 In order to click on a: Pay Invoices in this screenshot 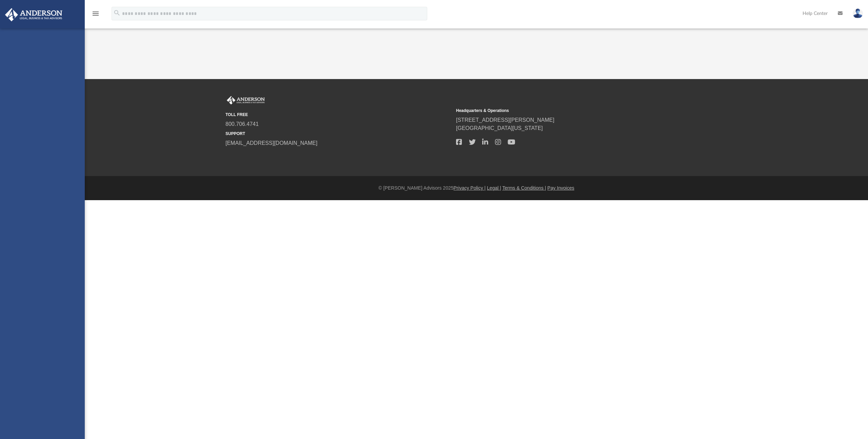, I will do `click(560, 188)`.